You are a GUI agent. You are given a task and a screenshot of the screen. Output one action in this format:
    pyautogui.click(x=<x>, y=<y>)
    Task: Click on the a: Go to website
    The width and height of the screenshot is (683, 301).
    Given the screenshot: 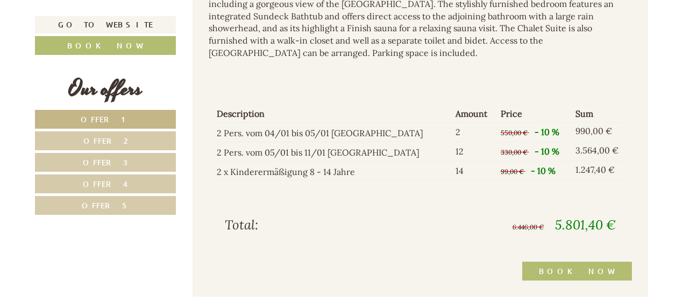 What is the action you would take?
    pyautogui.click(x=105, y=25)
    